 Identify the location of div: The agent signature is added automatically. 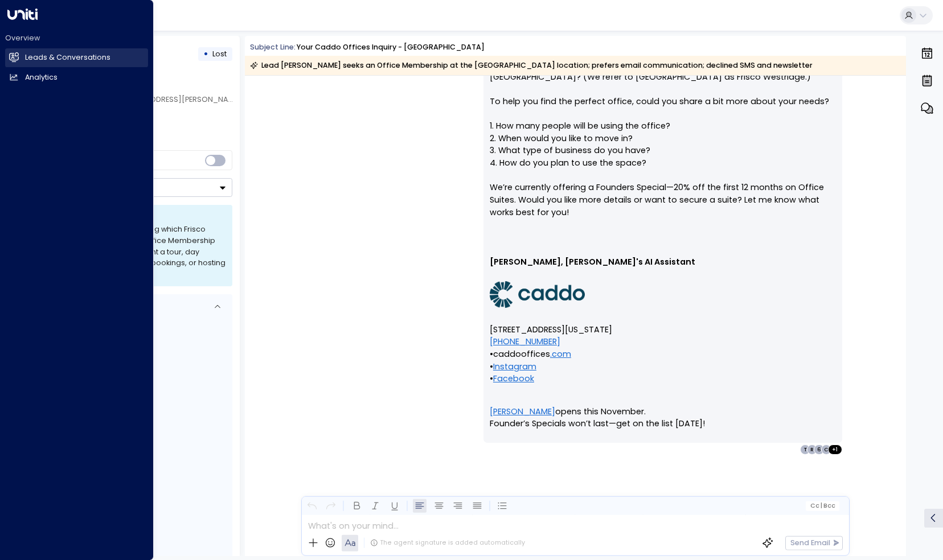
(447, 543).